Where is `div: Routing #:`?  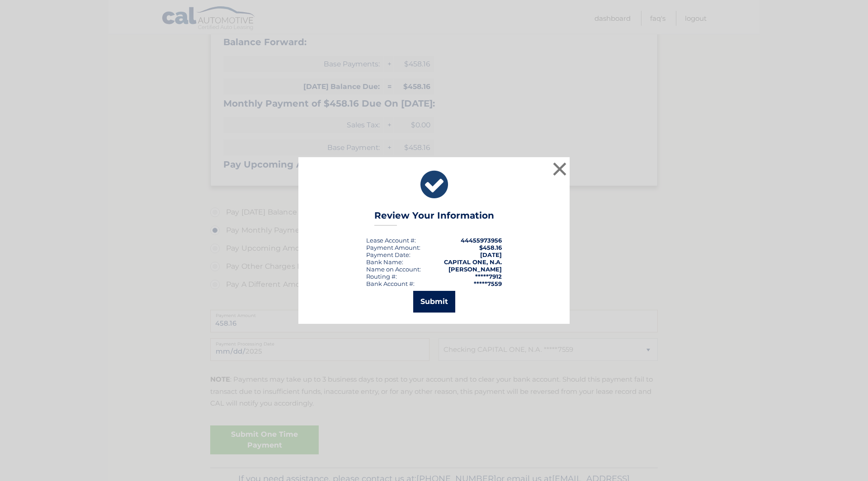 div: Routing #: is located at coordinates (381, 277).